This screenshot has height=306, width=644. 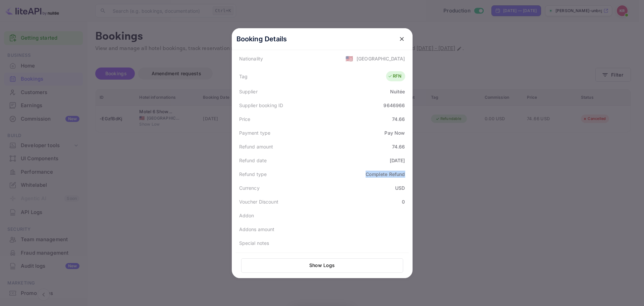 What do you see at coordinates (262, 105) in the screenshot?
I see `div: Supplier booking ID` at bounding box center [262, 105].